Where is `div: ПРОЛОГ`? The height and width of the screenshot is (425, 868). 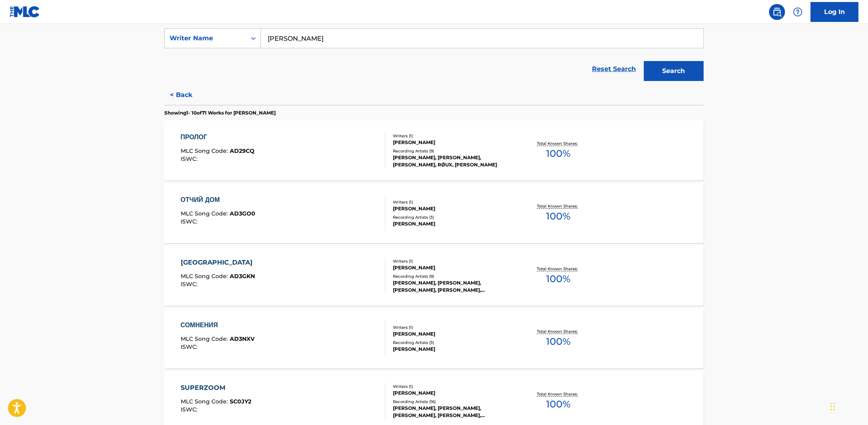
div: ПРОЛОГ is located at coordinates (217, 137).